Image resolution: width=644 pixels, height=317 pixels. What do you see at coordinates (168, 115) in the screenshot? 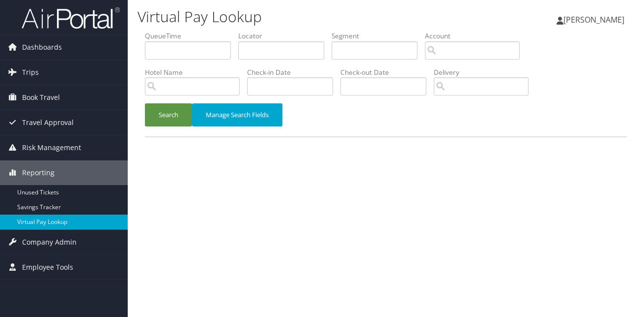
I see `button: Search` at bounding box center [168, 115].